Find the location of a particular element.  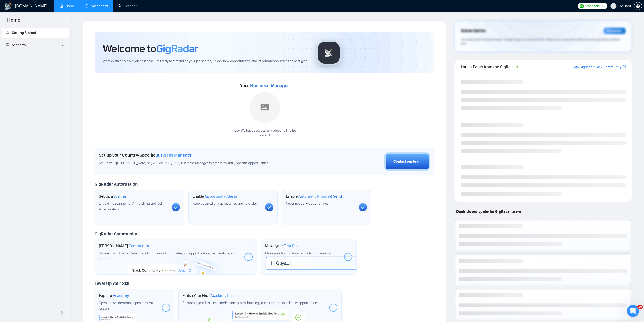

a: homeHome is located at coordinates (67, 6).